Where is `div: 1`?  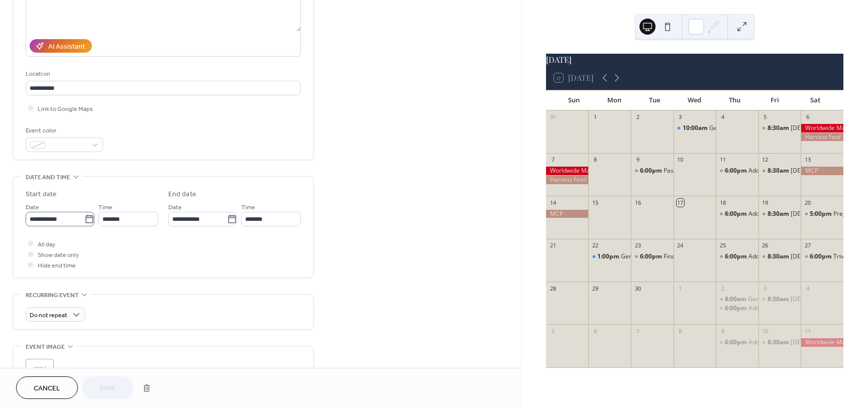 div: 1 is located at coordinates (595, 117).